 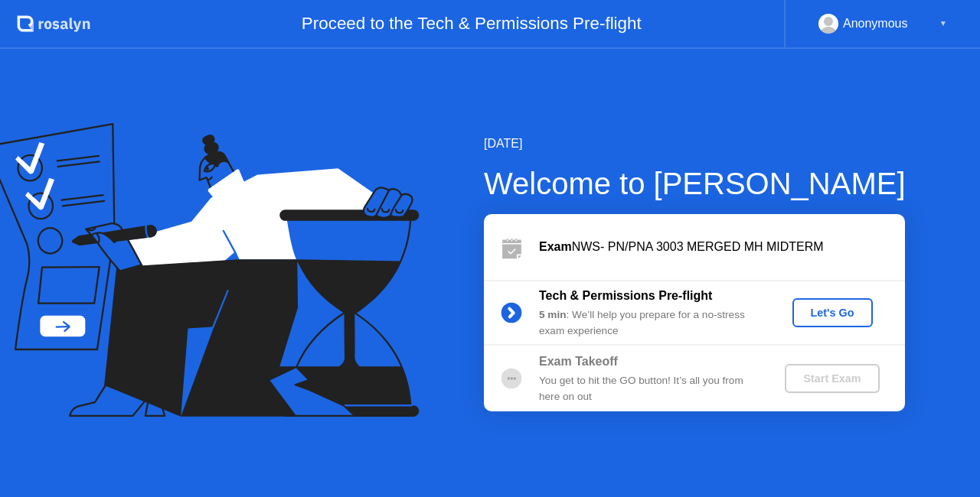 I want to click on div: NWS- PN/PNA 3003 MERGED MH MIDTERM, so click(x=722, y=247).